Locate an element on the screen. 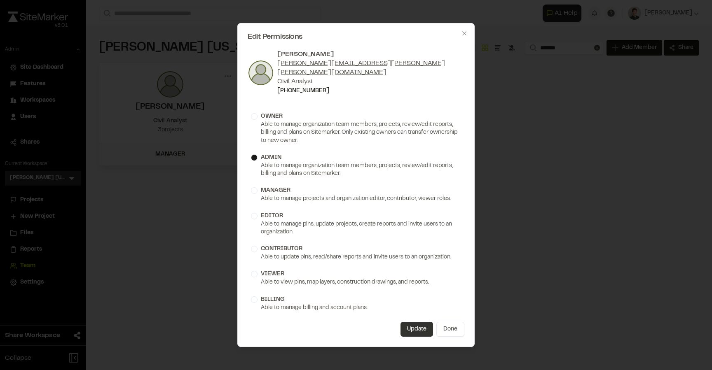 The image size is (712, 370). div: Civil Analyst is located at coordinates (371, 82).